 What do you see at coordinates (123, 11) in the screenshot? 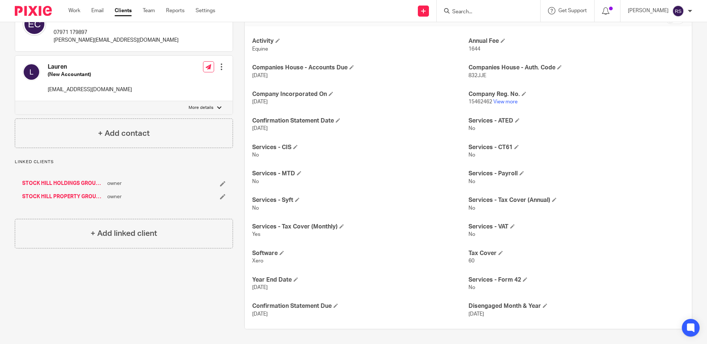
I see `a: Clients` at bounding box center [123, 11].